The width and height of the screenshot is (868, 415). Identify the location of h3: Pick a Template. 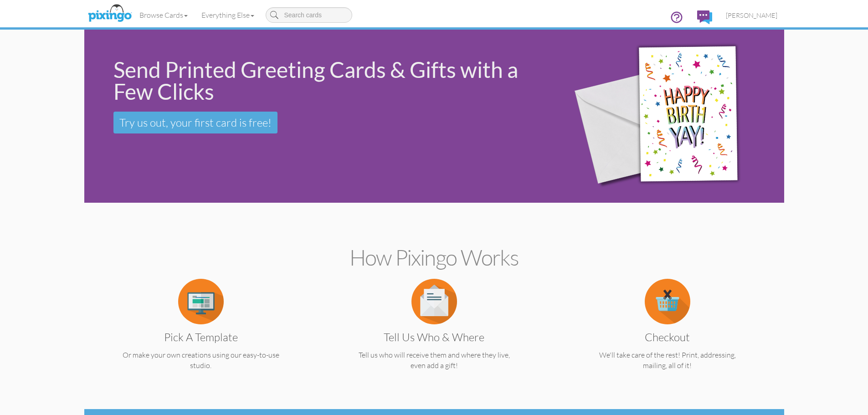
(201, 337).